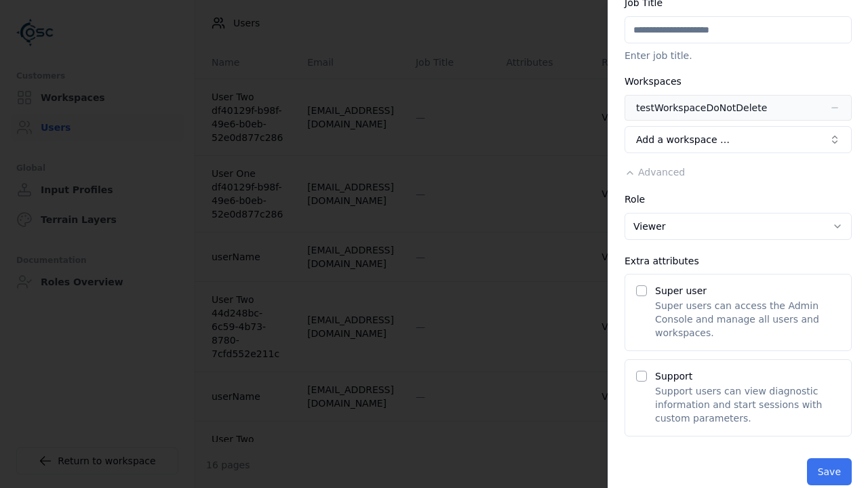 The width and height of the screenshot is (868, 488). I want to click on label: Workspaces, so click(653, 81).